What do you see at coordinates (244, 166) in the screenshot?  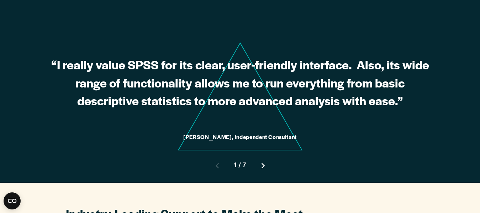 I see `span: 7` at bounding box center [244, 166].